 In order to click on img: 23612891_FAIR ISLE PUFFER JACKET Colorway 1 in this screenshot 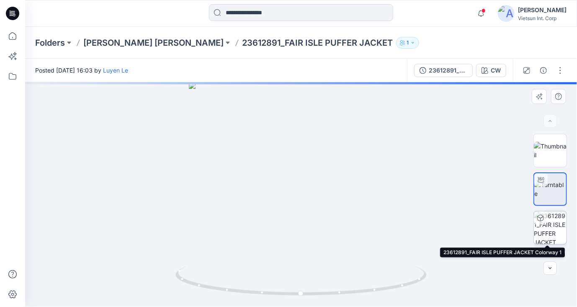, I will do `click(550, 227)`.